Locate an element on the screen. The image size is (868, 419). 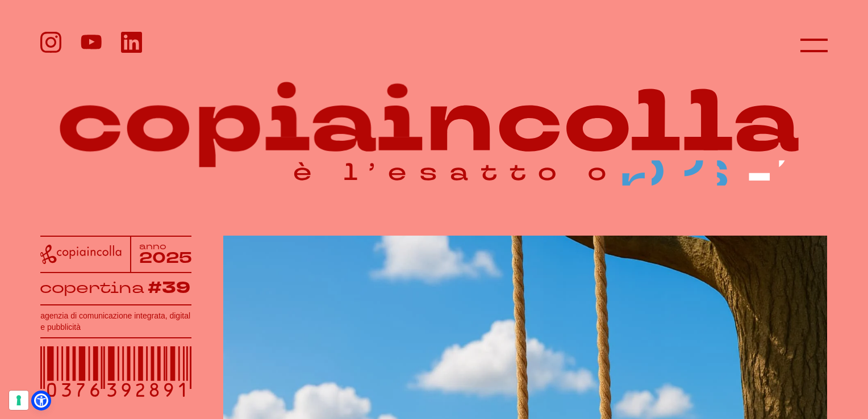
tspan: anno is located at coordinates (153, 246).